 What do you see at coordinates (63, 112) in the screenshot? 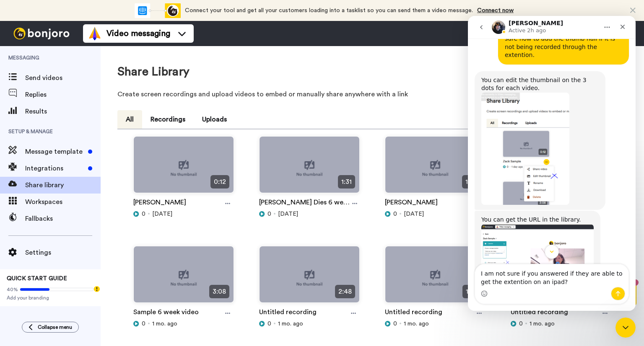
I see `span: Results` at bounding box center [63, 112].